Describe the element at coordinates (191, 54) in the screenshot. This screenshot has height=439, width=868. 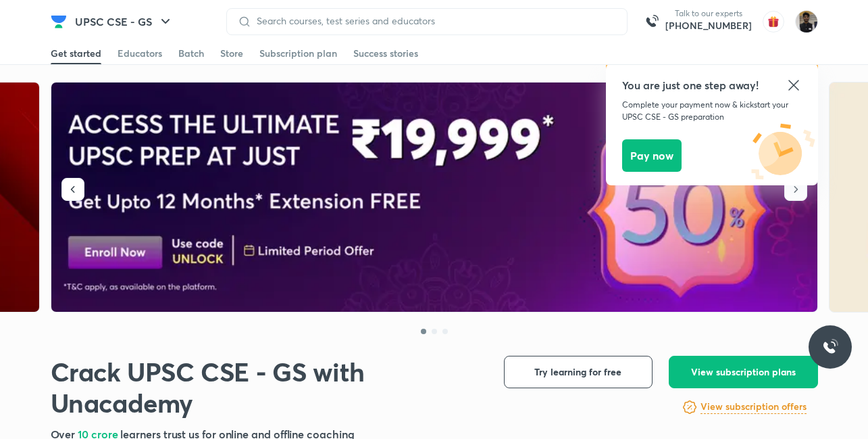
I see `a: Batch` at that location.